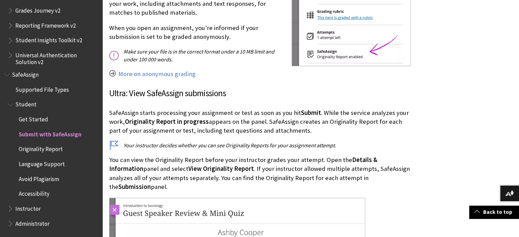 This screenshot has width=519, height=237. What do you see at coordinates (51, 149) in the screenshot?
I see `nav: Book outline for Blackboard SafeAssign` at bounding box center [51, 149].